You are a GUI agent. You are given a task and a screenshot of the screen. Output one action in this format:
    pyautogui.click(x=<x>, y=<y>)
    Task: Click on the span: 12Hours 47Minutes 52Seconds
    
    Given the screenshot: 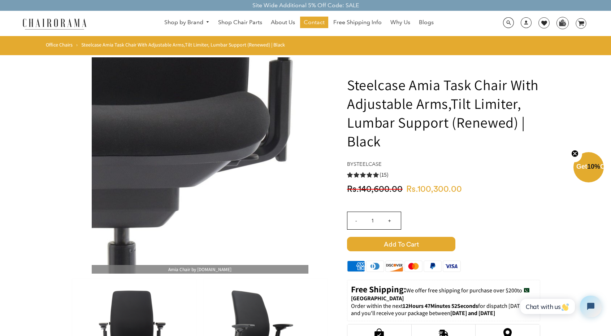 What is the action you would take?
    pyautogui.click(x=440, y=306)
    